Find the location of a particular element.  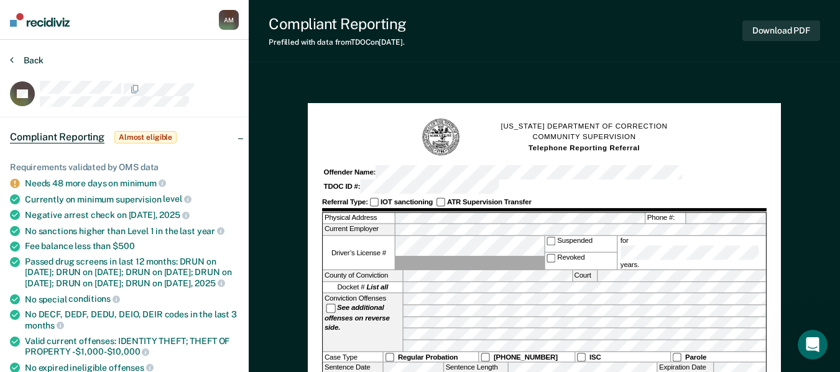

input: ATR Supervision Transfer is located at coordinates (440, 202).